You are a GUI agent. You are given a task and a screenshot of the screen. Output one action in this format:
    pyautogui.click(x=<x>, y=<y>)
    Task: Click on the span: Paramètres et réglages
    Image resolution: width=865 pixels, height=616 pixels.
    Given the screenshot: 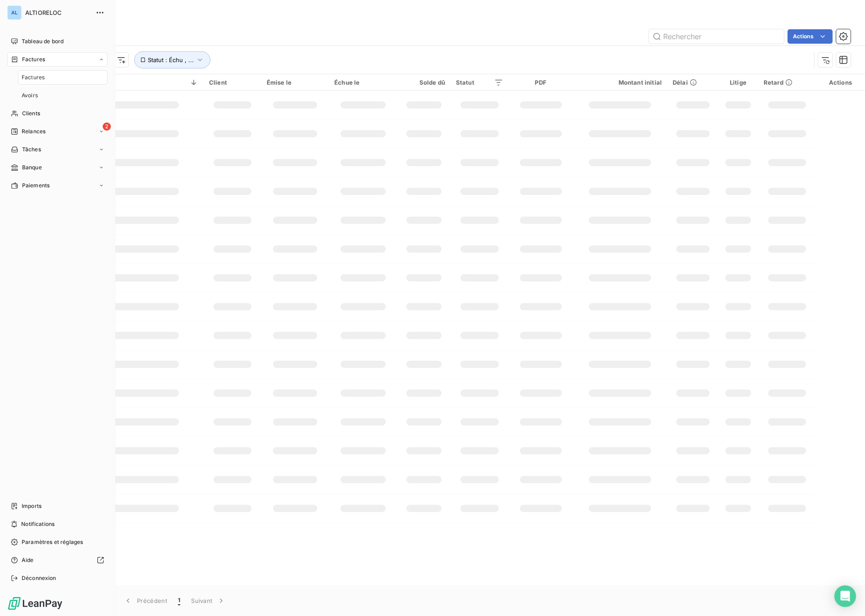 What is the action you would take?
    pyautogui.click(x=52, y=542)
    